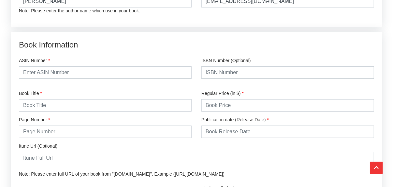 Image resolution: width=393 pixels, height=187 pixels. I want to click on label: ISBN Number (Optional), so click(226, 61).